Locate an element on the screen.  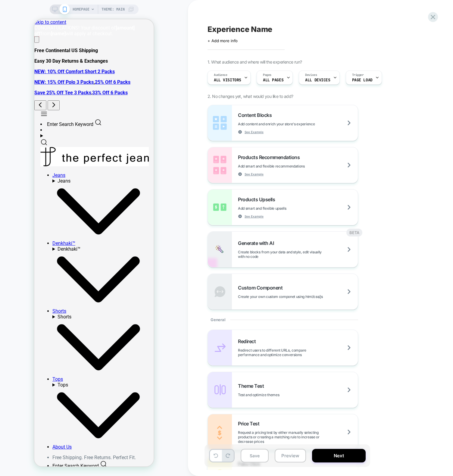
div: BETA is located at coordinates (354, 232).